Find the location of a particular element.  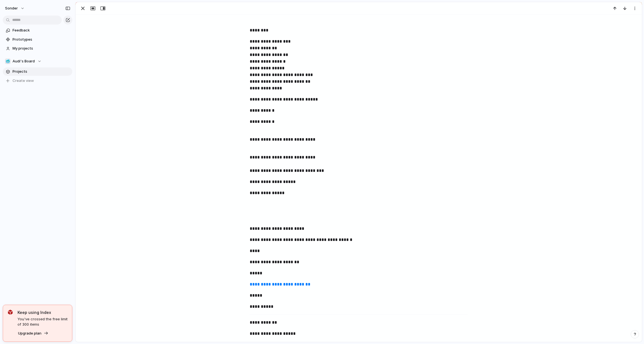

span: Create view is located at coordinates (23, 81).